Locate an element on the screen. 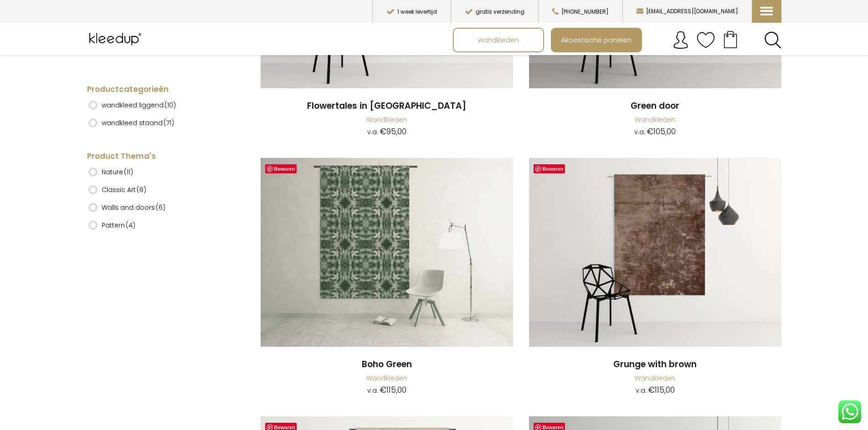 This screenshot has height=430, width=868. a: Akoestische panelen is located at coordinates (597, 40).